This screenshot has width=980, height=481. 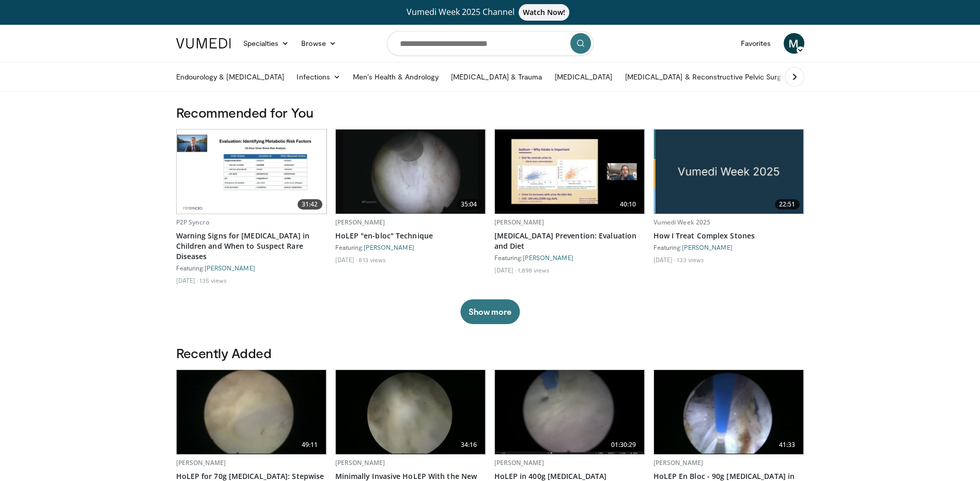 What do you see at coordinates (793, 43) in the screenshot?
I see `span: M` at bounding box center [793, 43].